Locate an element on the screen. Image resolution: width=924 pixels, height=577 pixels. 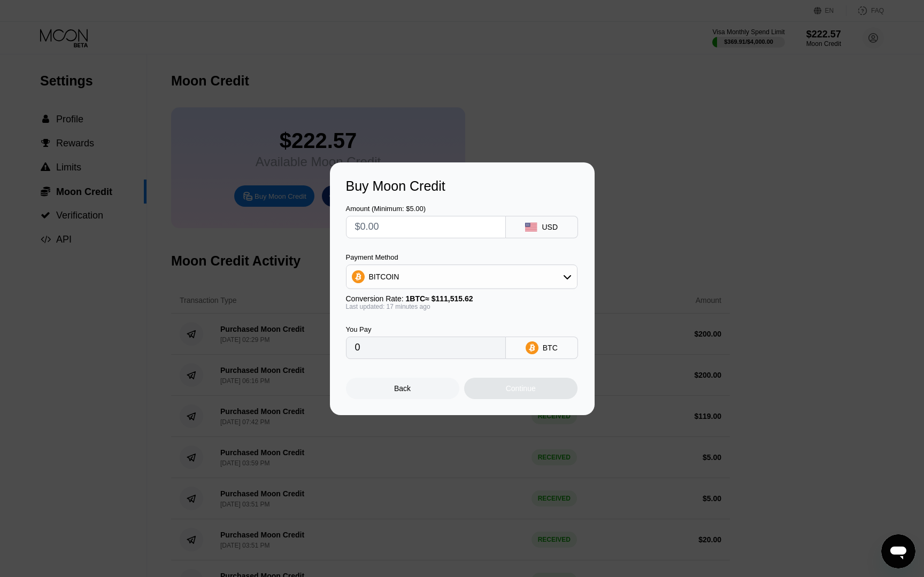
div: Back is located at coordinates (402, 388).